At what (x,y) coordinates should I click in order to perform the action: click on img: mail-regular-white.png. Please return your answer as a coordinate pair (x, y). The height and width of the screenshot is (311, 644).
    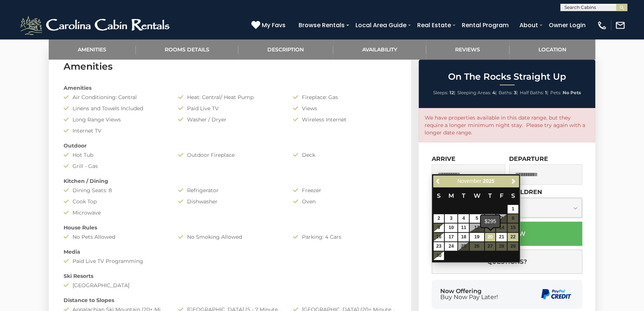
    Looking at the image, I should click on (620, 25).